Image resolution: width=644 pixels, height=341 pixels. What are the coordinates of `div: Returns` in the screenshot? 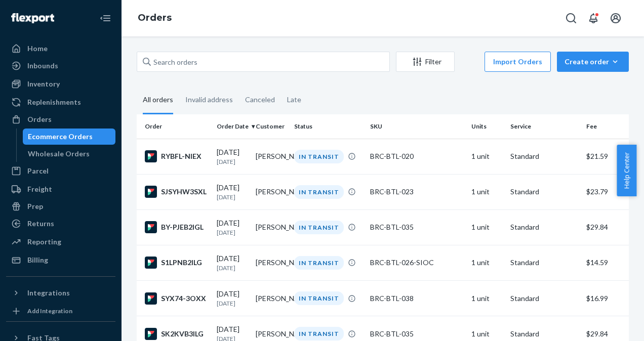 It's located at (40, 223).